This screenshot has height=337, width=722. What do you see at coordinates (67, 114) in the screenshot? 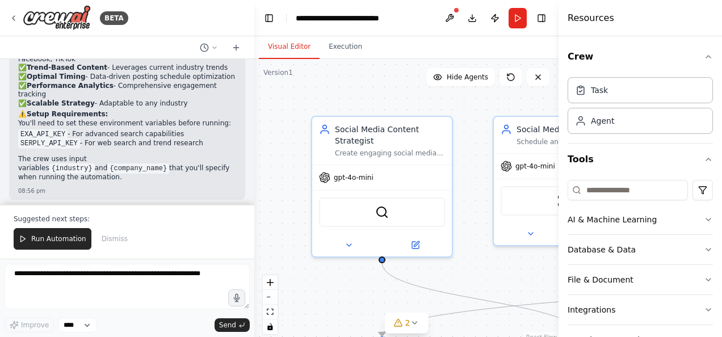
I see `strong: Setup Requirements:` at bounding box center [67, 114].